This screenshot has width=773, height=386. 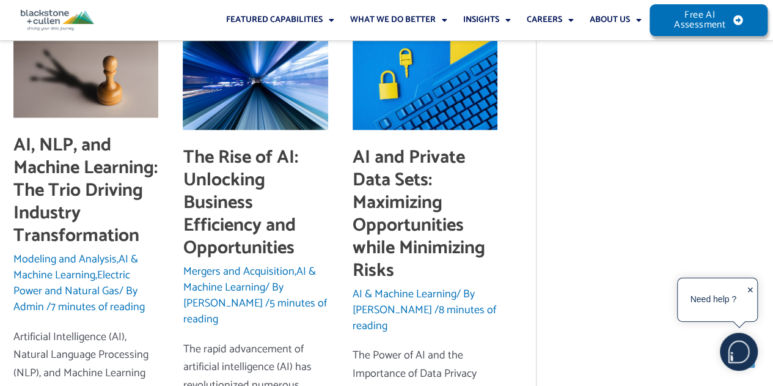 What do you see at coordinates (424, 317) in the screenshot?
I see `span: 8 minutes of reading` at bounding box center [424, 317].